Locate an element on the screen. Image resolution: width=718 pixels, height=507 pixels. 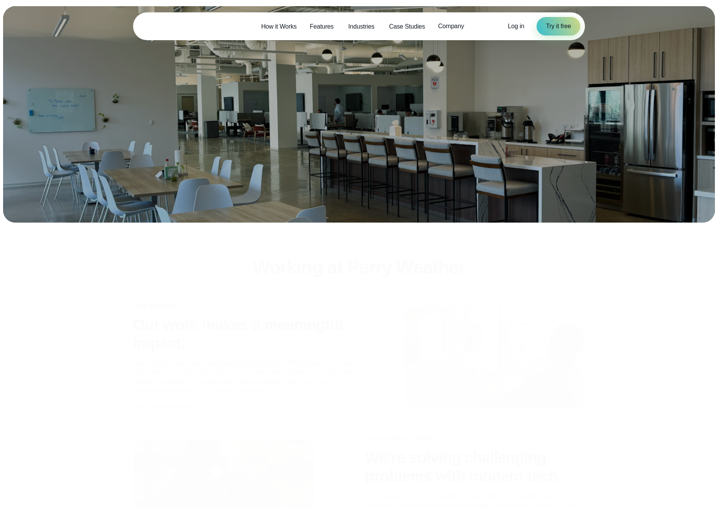
span: Industries is located at coordinates (361, 27).